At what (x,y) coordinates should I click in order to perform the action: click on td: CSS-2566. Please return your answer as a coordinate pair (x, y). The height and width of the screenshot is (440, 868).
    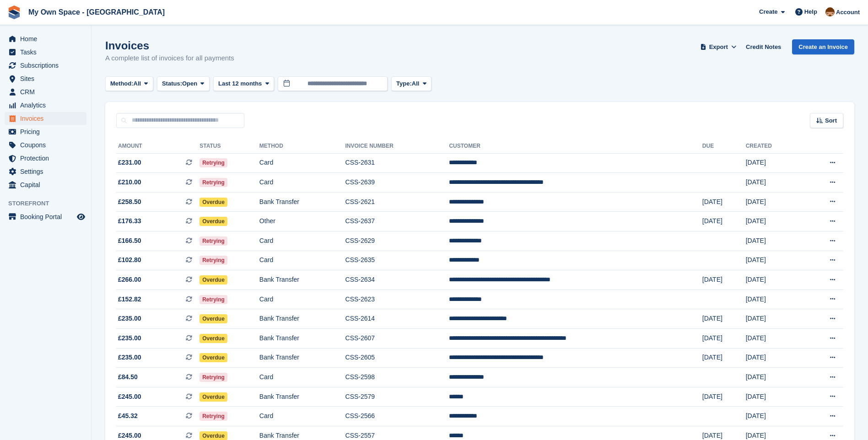
    Looking at the image, I should click on (398, 416).